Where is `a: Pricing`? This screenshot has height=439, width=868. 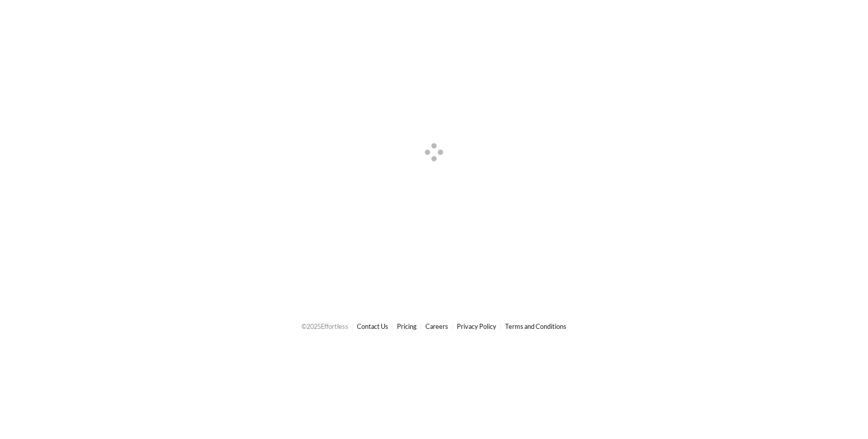 a: Pricing is located at coordinates (407, 326).